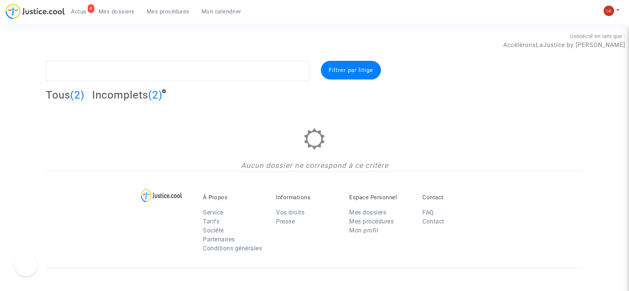 The width and height of the screenshot is (629, 291). What do you see at coordinates (234, 197) in the screenshot?
I see `p: À Propos` at bounding box center [234, 197].